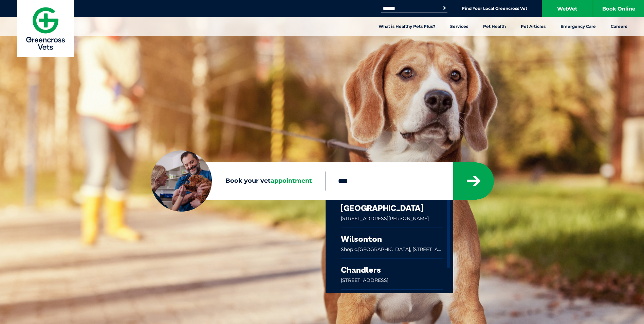 This screenshot has height=324, width=644. I want to click on a: Pet Articles, so click(533, 26).